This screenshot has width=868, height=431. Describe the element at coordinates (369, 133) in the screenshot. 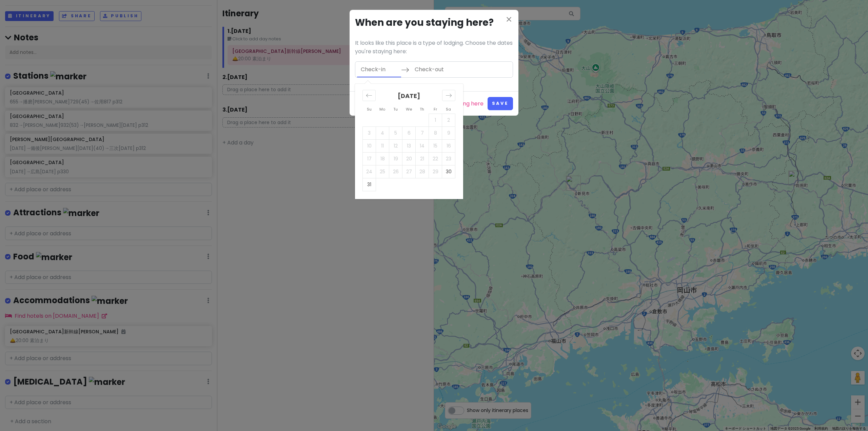

I see `td: Not available. Sunday, August 3, 2025` at that location.